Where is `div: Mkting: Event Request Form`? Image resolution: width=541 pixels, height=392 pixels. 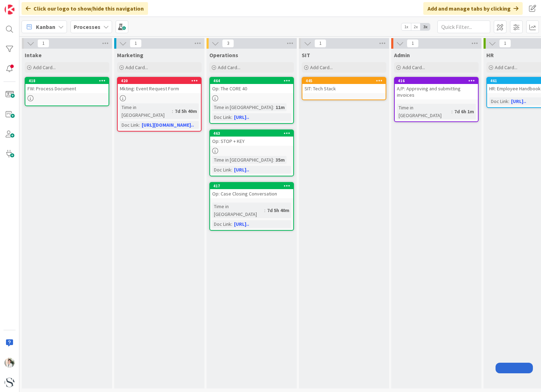 div: Mkting: Event Request Form is located at coordinates (159, 89).